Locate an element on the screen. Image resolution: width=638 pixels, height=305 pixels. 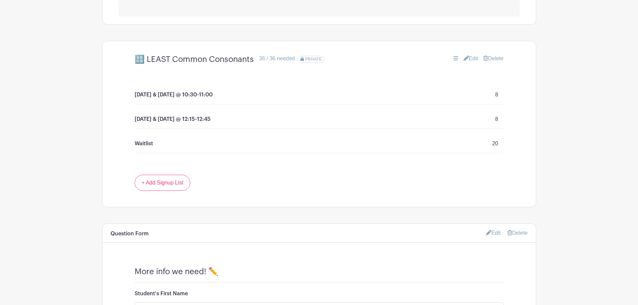
p: 20 is located at coordinates (495, 144).